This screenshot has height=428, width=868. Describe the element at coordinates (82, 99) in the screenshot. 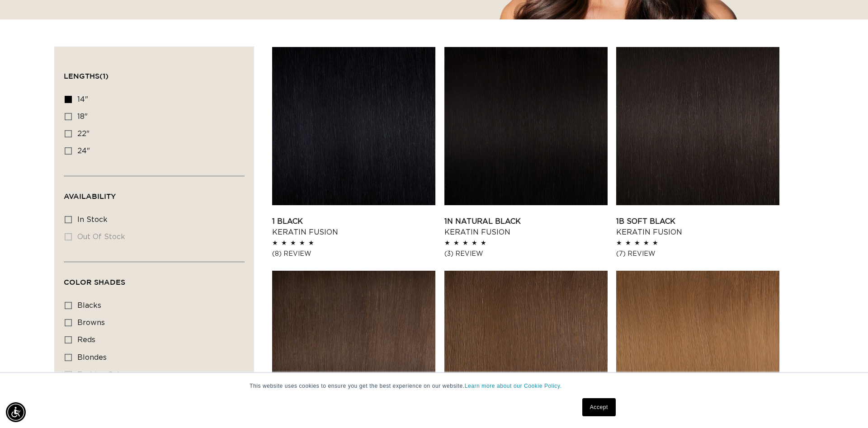

I see `span: 14"` at that location.